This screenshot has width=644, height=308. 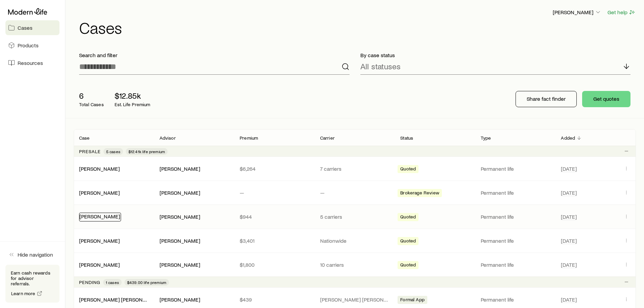 What do you see at coordinates (274, 217) in the screenshot?
I see `p: $944` at bounding box center [274, 217].